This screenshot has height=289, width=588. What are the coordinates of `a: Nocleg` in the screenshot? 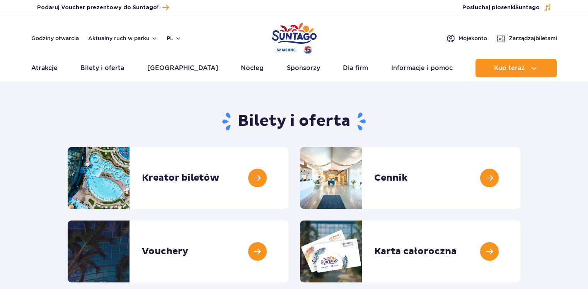 It's located at (252, 68).